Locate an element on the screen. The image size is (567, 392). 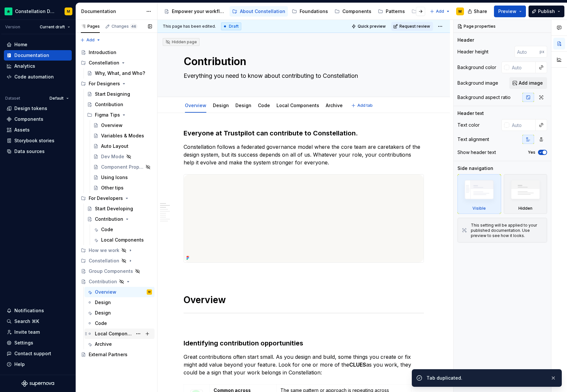
span: Add is located at coordinates (440, 12).